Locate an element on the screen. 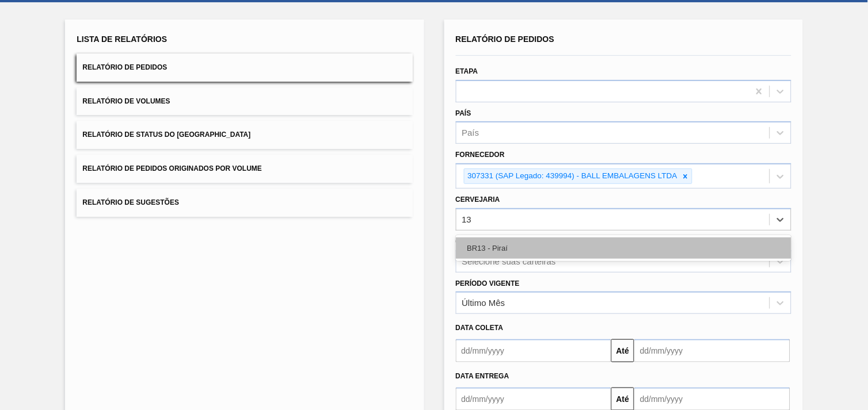  div: Selecione suas carteiras is located at coordinates (509, 261).